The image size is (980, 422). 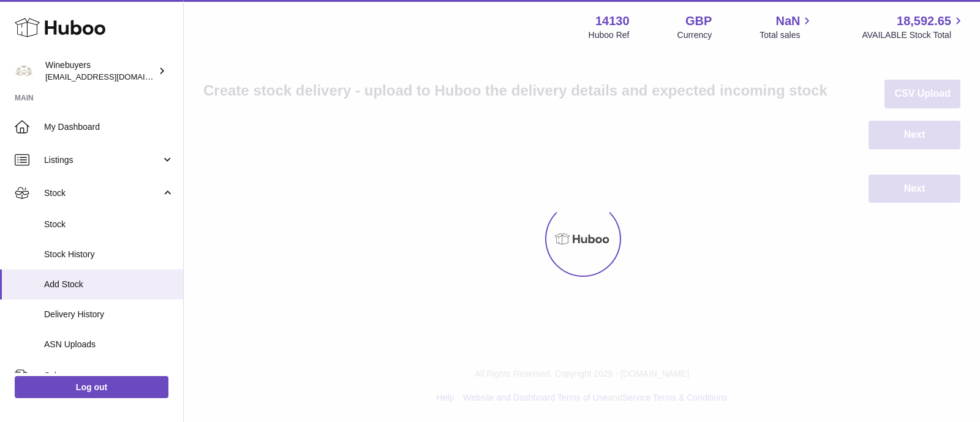 I want to click on a: NaN Total sales, so click(x=786, y=27).